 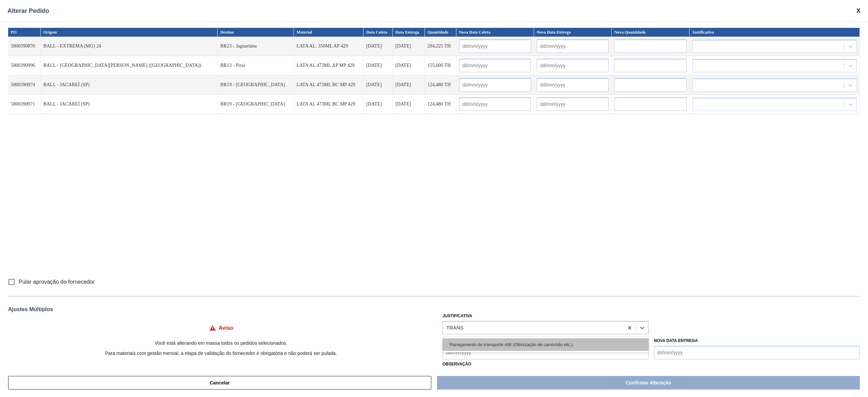 What do you see at coordinates (57, 282) in the screenshot?
I see `span: Pular aprovação do fornecedor` at bounding box center [57, 282].